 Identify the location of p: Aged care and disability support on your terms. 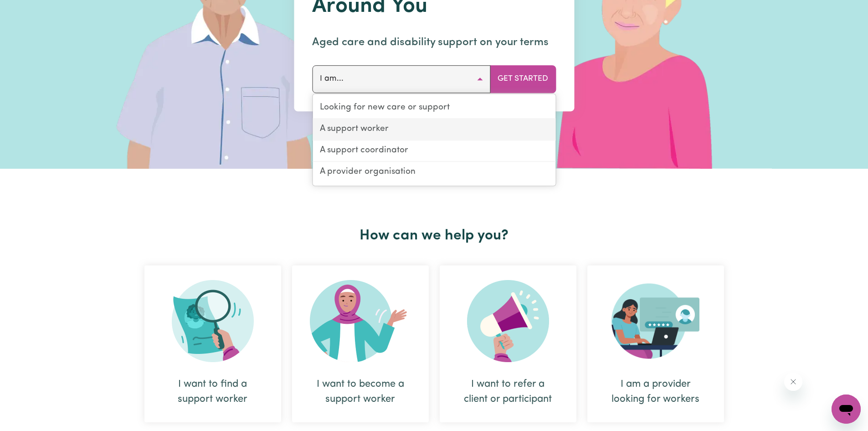
(434, 42).